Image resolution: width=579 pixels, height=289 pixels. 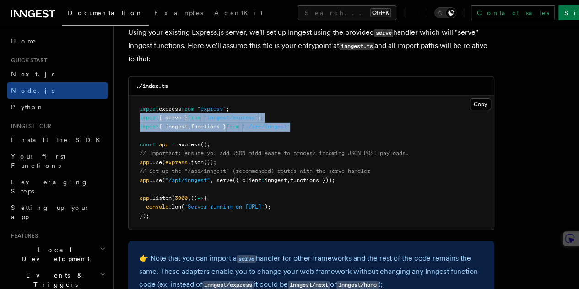 I want to click on span: Local Development, so click(x=54, y=254).